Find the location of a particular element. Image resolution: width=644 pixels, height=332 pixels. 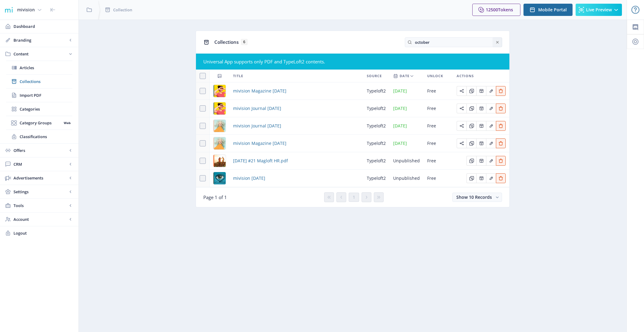

a: Articles is located at coordinates (39, 68).